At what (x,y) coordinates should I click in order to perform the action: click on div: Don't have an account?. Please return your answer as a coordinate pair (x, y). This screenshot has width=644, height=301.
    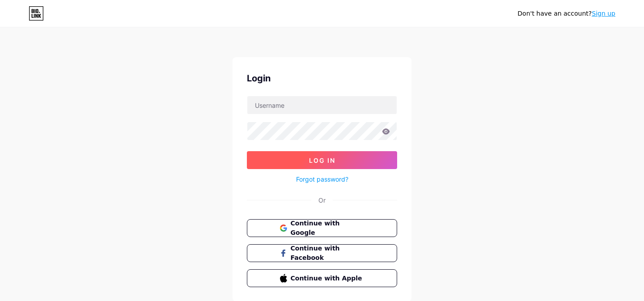
    Looking at the image, I should click on (566, 13).